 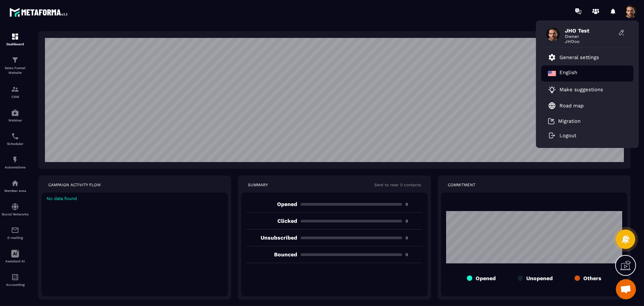 What do you see at coordinates (15, 190) in the screenshot?
I see `p: Member area` at bounding box center [15, 190].